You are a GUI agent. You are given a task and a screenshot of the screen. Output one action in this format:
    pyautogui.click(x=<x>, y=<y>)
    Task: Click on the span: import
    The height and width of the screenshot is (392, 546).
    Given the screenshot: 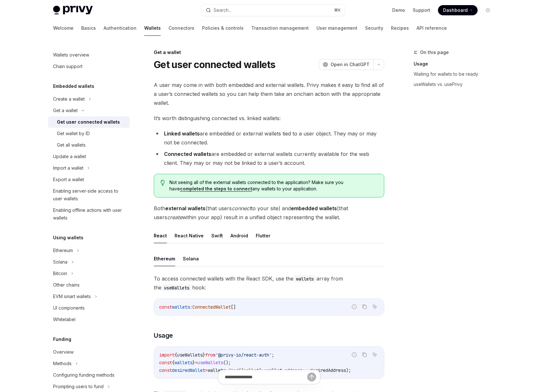 What is the action you would take?
    pyautogui.click(x=167, y=355)
    